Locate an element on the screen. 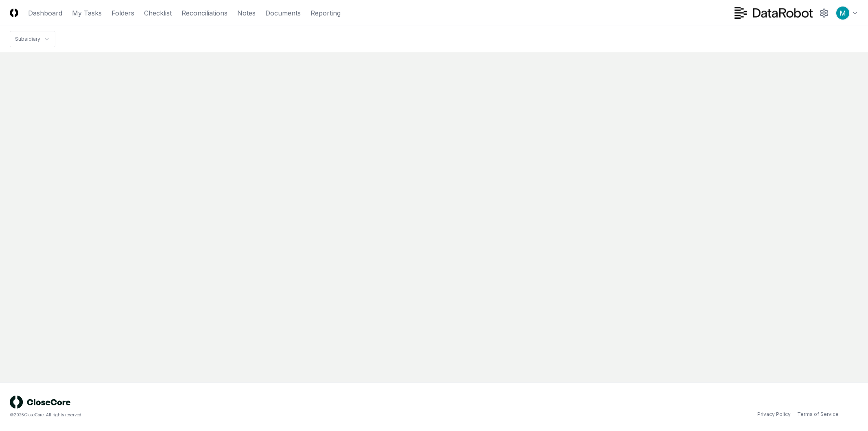  img: ACg8ocIk6UVBSJ1Mh_wKybhGNOx8YD4zQOa2rDZHjRd5UfivBFfoWA=s96-c is located at coordinates (843, 13).